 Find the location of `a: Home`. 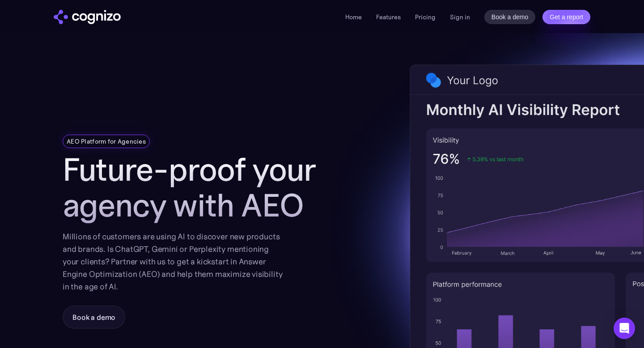

a: Home is located at coordinates (353, 17).